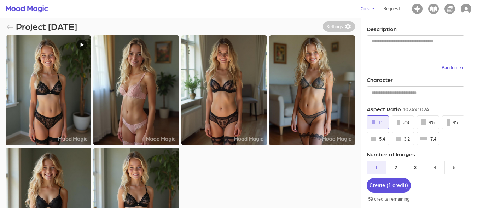 The width and height of the screenshot is (477, 208). What do you see at coordinates (417, 8) in the screenshot?
I see `a: Projects` at bounding box center [417, 8].